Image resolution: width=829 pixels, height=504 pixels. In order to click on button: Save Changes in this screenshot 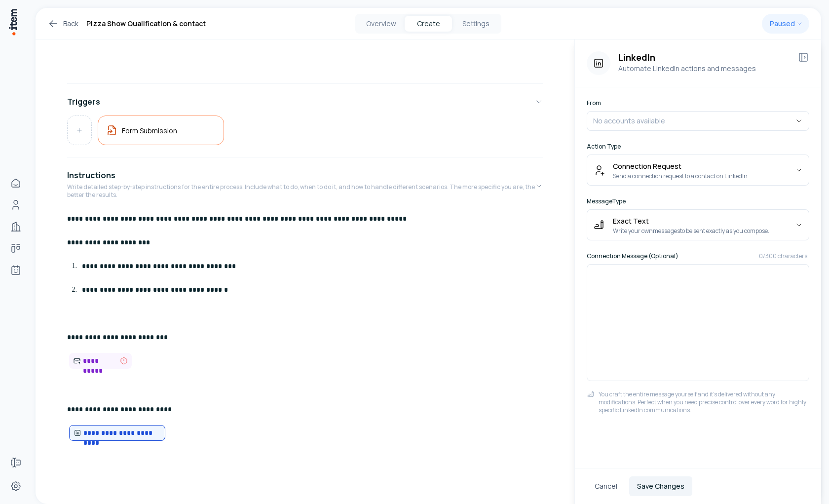, I will do `click(660, 486)`.